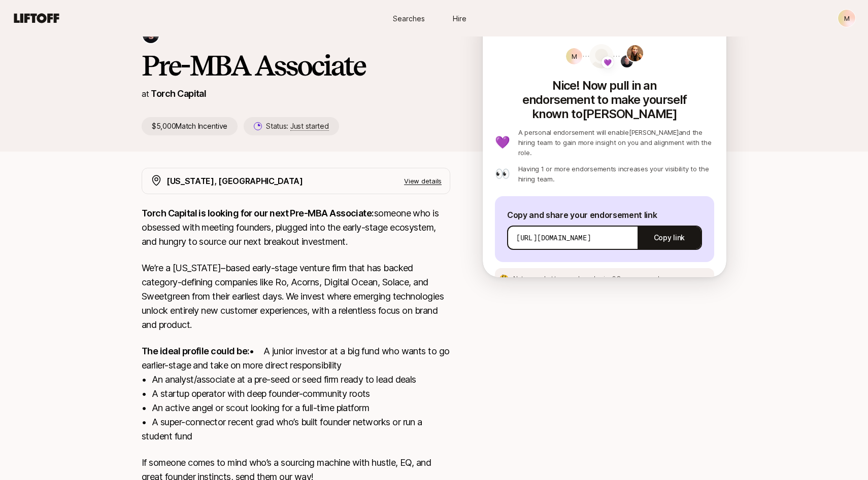  I want to click on strong: The ideal profile could be:, so click(195, 351).